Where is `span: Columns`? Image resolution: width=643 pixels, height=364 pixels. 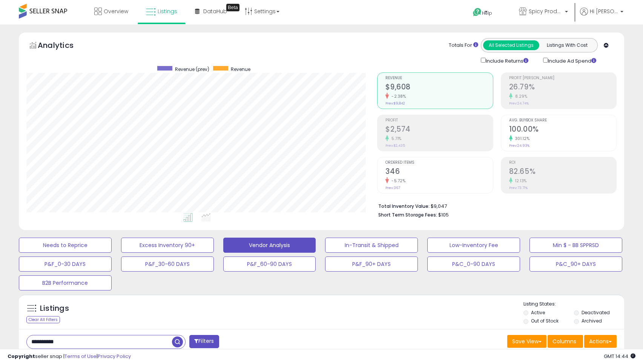
span: Columns is located at coordinates (564, 341).